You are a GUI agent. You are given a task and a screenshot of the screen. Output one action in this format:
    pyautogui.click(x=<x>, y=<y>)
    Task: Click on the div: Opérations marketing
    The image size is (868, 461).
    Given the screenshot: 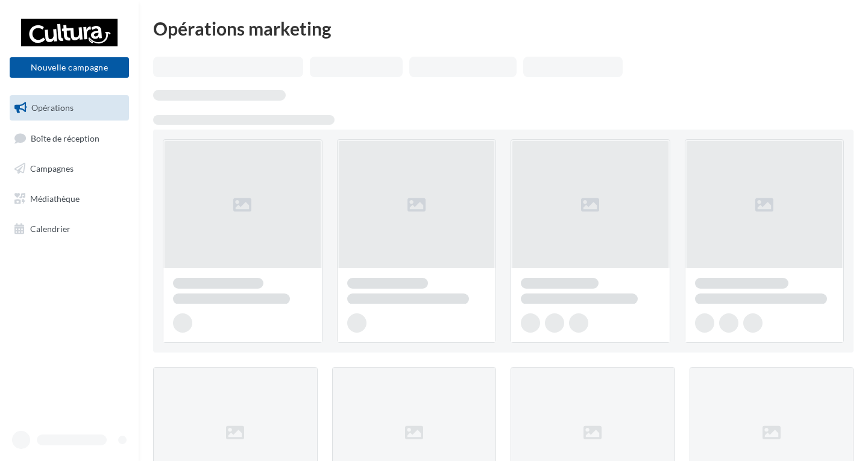 What is the action you would take?
    pyautogui.click(x=503, y=28)
    